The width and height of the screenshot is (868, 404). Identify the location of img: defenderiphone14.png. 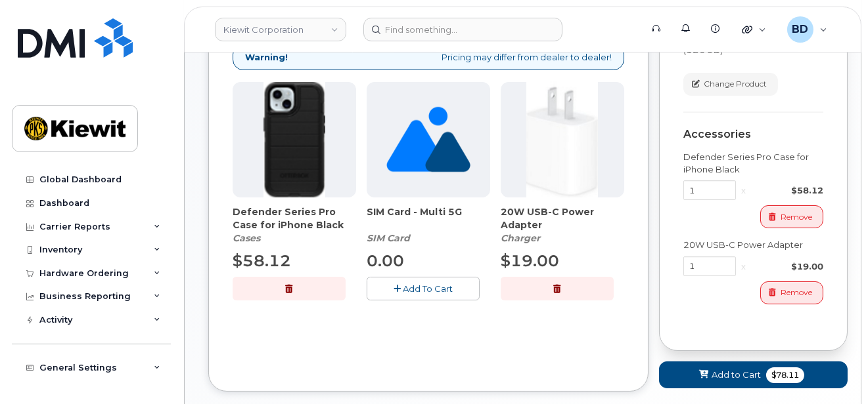
(294, 140).